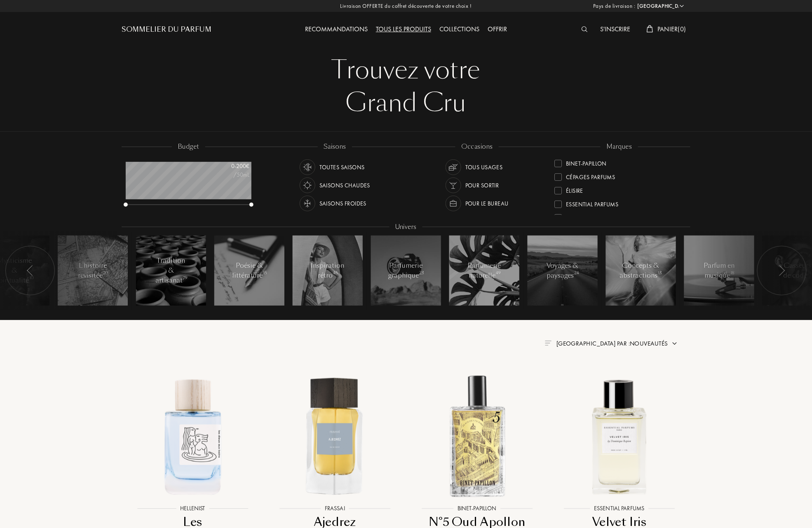 The image size is (812, 528). I want to click on div: Sommelier du Parfum, so click(166, 29).